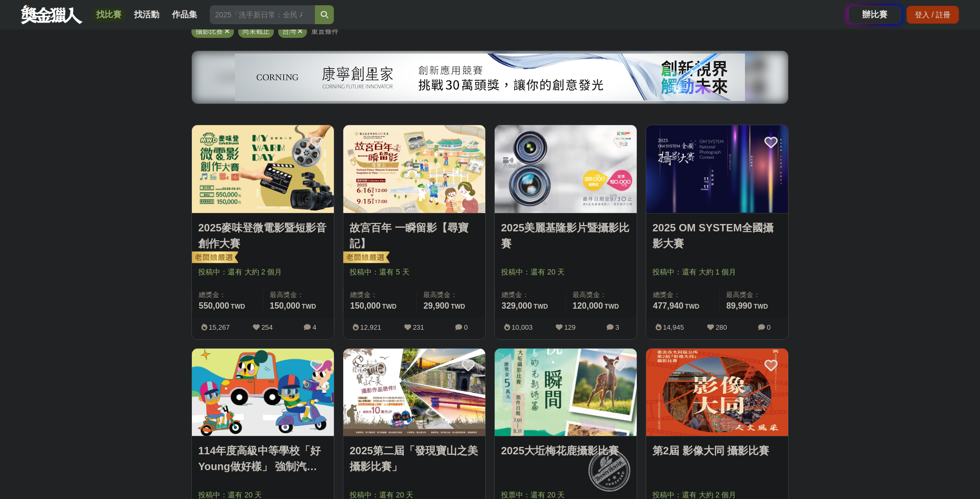 Image resolution: width=980 pixels, height=499 pixels. Describe the element at coordinates (325, 31) in the screenshot. I see `span: 重置條件` at that location.